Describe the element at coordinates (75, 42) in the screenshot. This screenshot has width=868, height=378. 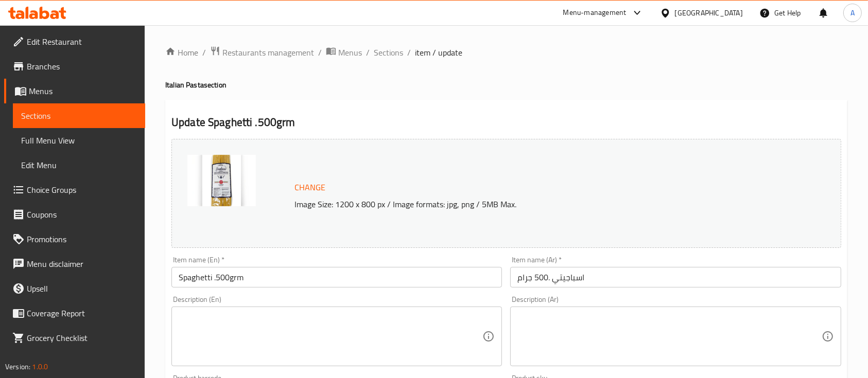
I see `a: Edit Restaurant` at that location.